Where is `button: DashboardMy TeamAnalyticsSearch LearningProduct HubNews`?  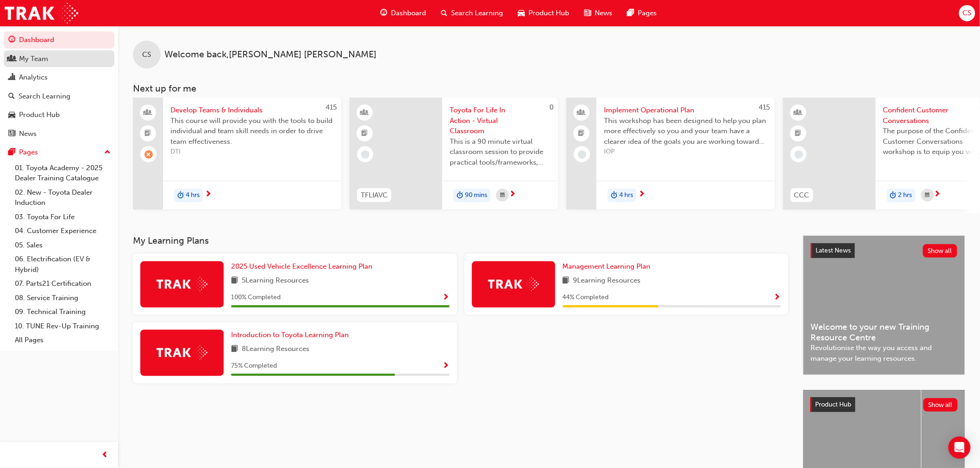
button: DashboardMy TeamAnalyticsSearch LearningProduct HubNews is located at coordinates (59, 86).